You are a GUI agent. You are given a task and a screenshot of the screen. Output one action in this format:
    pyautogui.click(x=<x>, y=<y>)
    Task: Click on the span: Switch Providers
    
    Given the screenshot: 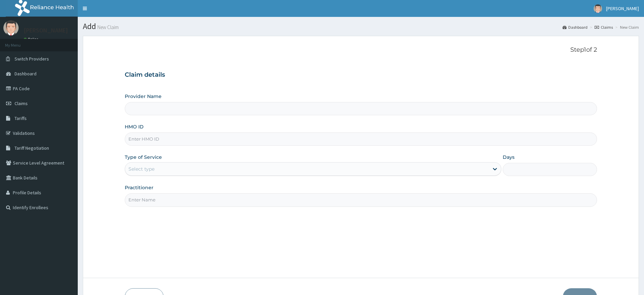 What is the action you would take?
    pyautogui.click(x=31, y=59)
    